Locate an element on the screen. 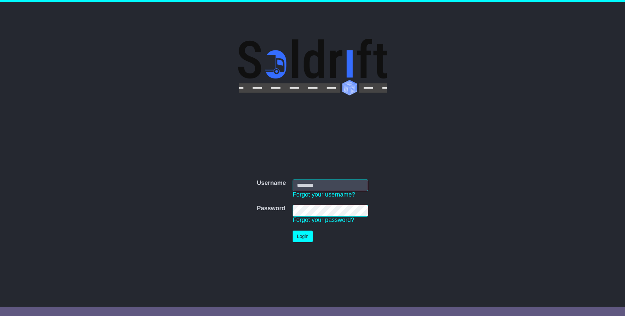 The image size is (625, 316). button: Login is located at coordinates (302, 237).